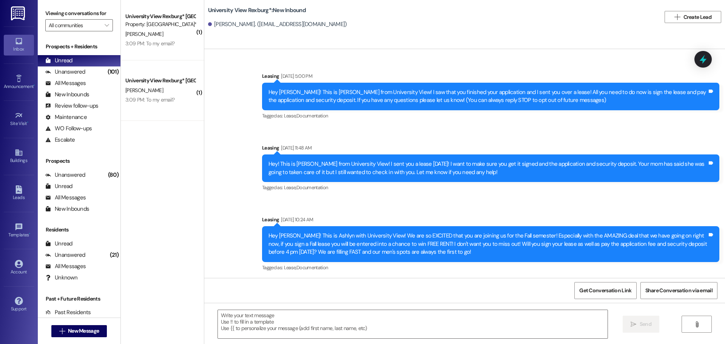  Describe the element at coordinates (19, 305) in the screenshot. I see `a: Support` at that location.